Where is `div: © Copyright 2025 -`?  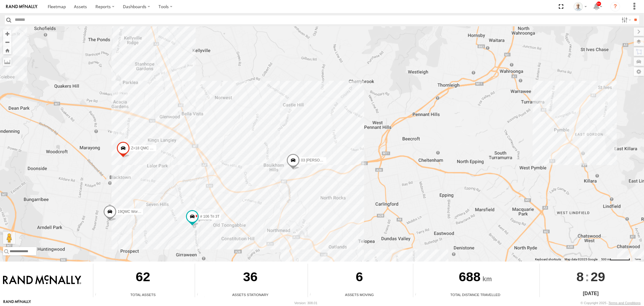
div: © Copyright 2025 - is located at coordinates (611, 303).